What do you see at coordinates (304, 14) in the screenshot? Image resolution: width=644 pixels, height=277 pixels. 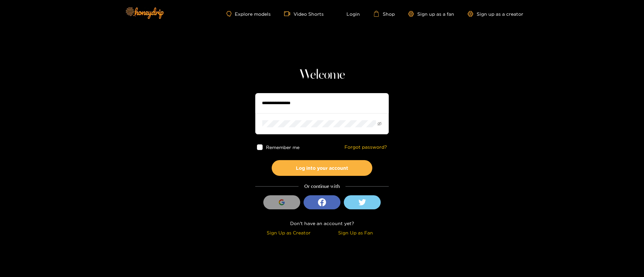 I see `a: Video Shorts` at bounding box center [304, 14].